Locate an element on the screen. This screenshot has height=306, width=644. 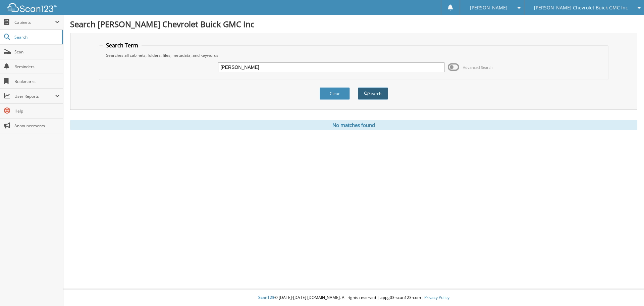
span: Scan is located at coordinates (37, 52).